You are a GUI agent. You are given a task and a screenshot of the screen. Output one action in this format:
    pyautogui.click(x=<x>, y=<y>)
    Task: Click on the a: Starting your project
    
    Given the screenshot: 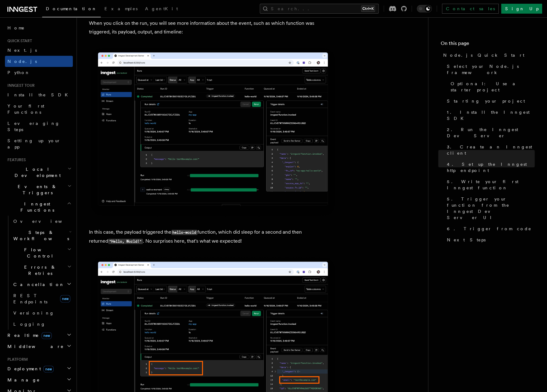 What is the action you would take?
    pyautogui.click(x=489, y=101)
    